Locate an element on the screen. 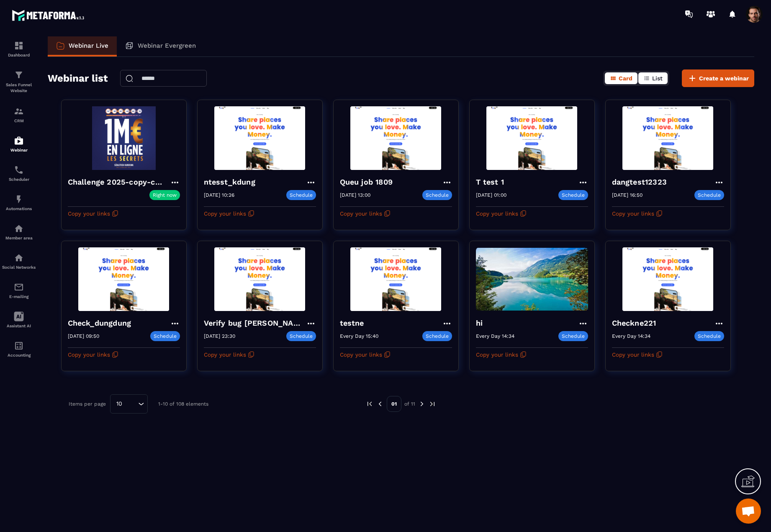 The image size is (771, 532). p: Assistant AI is located at coordinates (19, 326).